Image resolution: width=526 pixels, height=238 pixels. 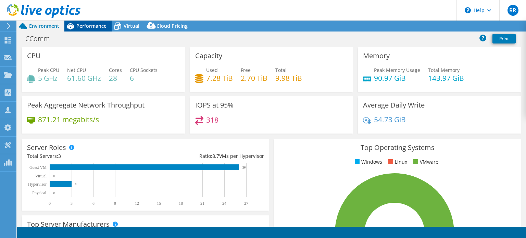 What do you see at coordinates (504, 39) in the screenshot?
I see `a: Print` at bounding box center [504, 39].